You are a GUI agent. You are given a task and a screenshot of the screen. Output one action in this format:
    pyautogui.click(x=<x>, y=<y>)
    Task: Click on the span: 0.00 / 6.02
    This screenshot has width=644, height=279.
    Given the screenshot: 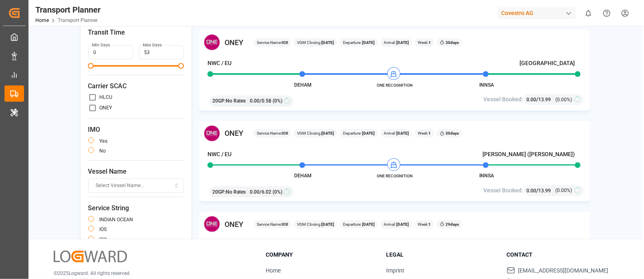 What is the action you would take?
    pyautogui.click(x=260, y=192)
    